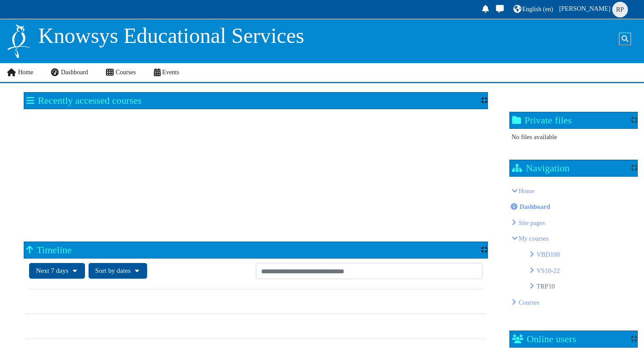 The image size is (644, 348). Describe the element at coordinates (500, 10) in the screenshot. I see `a: Toggle messaging drawer There are 0 unread conversations` at that location.